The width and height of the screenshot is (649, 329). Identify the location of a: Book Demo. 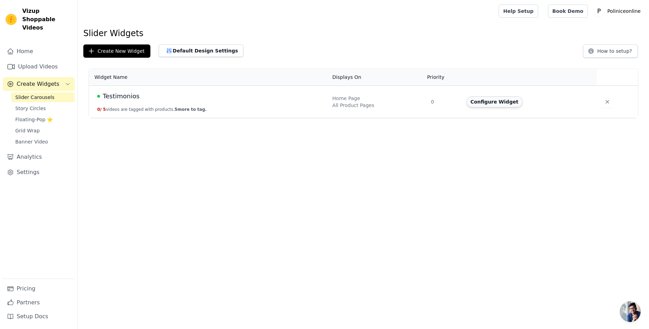
(567, 11).